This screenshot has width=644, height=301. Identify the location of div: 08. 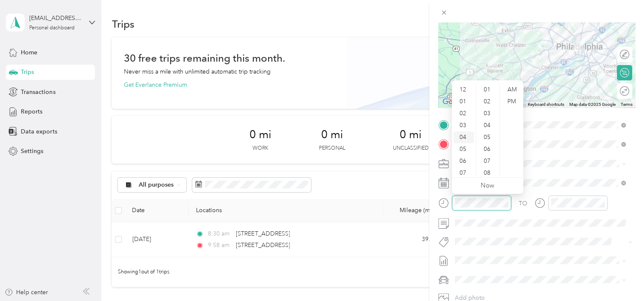
(488, 173).